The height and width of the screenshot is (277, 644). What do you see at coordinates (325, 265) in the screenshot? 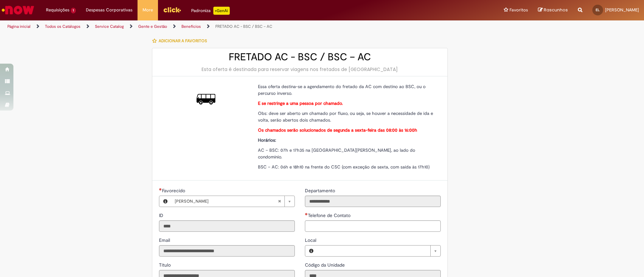
I see `span: Somente leitura - Código da Unidade` at bounding box center [325, 265].